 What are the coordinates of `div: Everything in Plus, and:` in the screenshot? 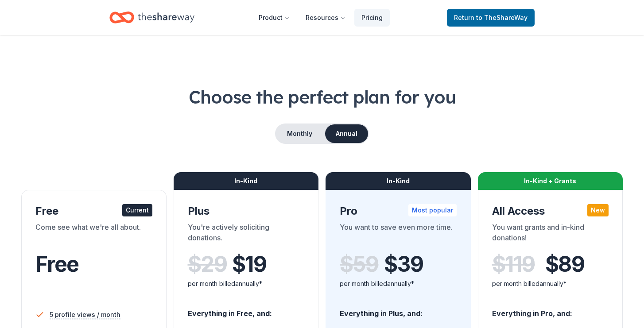 It's located at (398, 310).